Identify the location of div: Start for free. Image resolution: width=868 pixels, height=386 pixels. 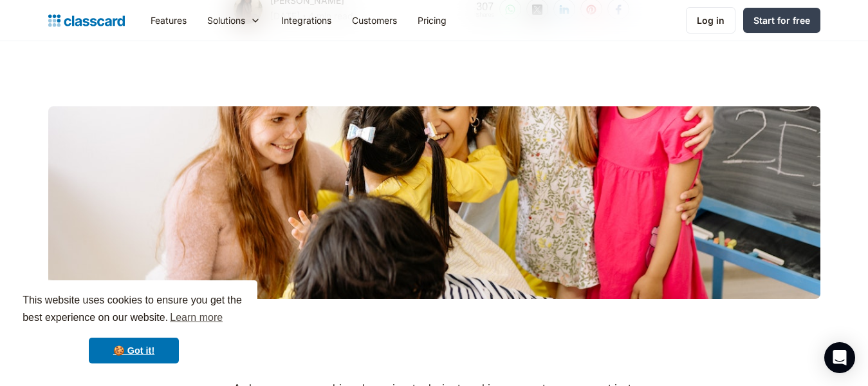
(782, 20).